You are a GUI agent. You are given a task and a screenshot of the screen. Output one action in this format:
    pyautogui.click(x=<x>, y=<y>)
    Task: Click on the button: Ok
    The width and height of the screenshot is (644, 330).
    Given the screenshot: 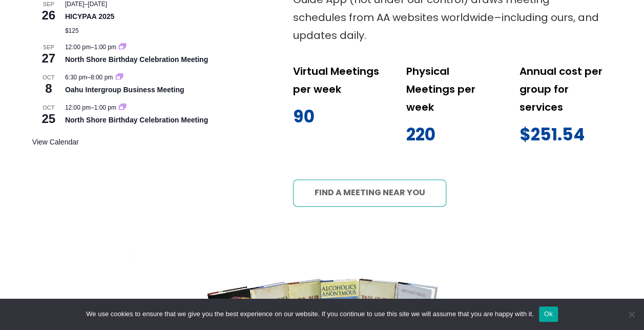 What is the action you would take?
    pyautogui.click(x=548, y=314)
    